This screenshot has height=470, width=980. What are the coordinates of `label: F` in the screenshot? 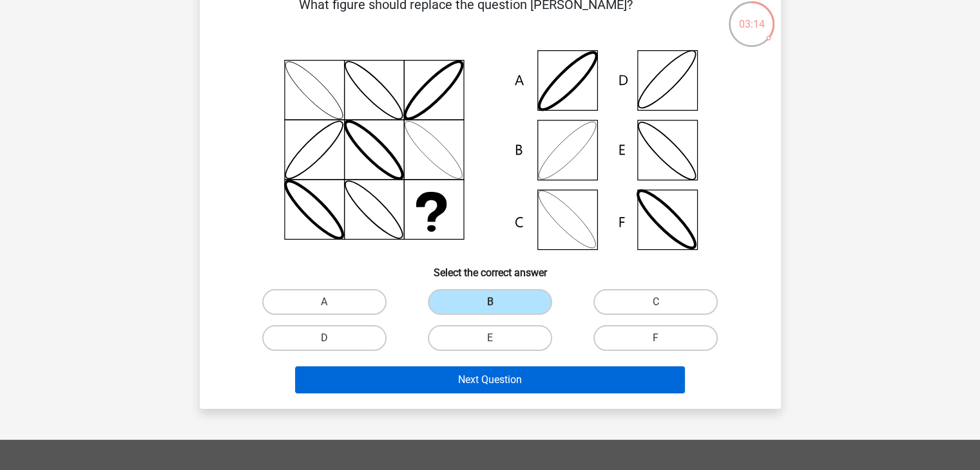 It's located at (655, 338).